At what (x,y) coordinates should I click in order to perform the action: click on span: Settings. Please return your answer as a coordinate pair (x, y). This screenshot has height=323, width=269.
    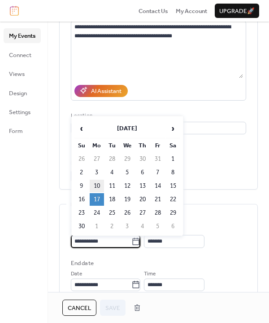
    Looking at the image, I should click on (20, 112).